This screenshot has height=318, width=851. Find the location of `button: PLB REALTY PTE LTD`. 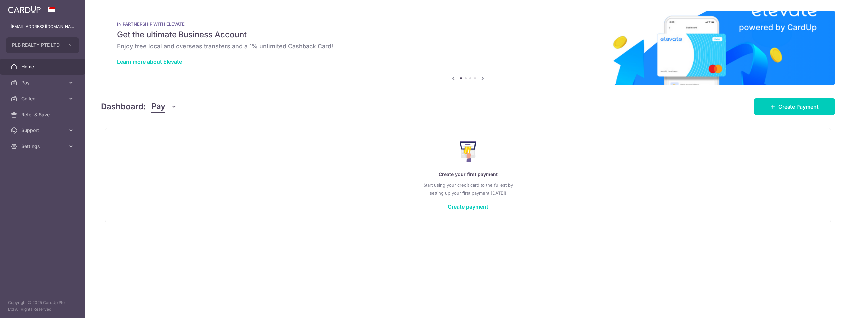

button: PLB REALTY PTE LTD is located at coordinates (43, 45).